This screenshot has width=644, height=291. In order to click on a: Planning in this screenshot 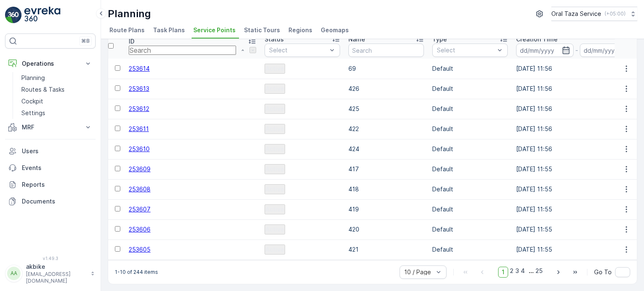, I will do `click(57, 78)`.